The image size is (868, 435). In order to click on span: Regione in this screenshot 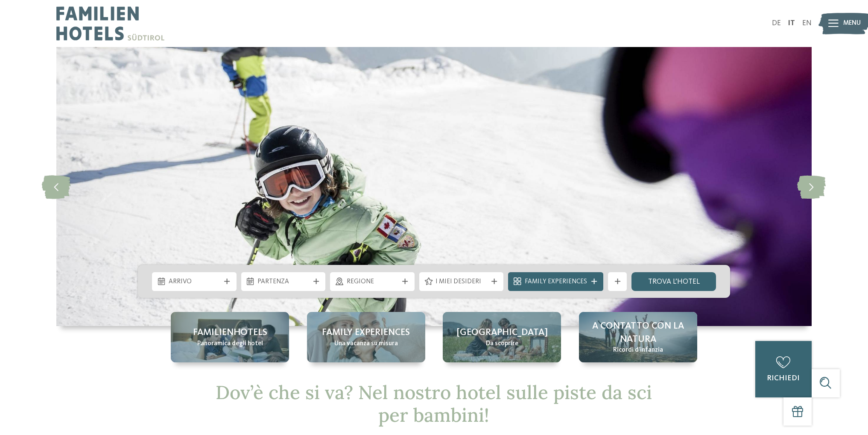, I will do `click(373, 282)`.